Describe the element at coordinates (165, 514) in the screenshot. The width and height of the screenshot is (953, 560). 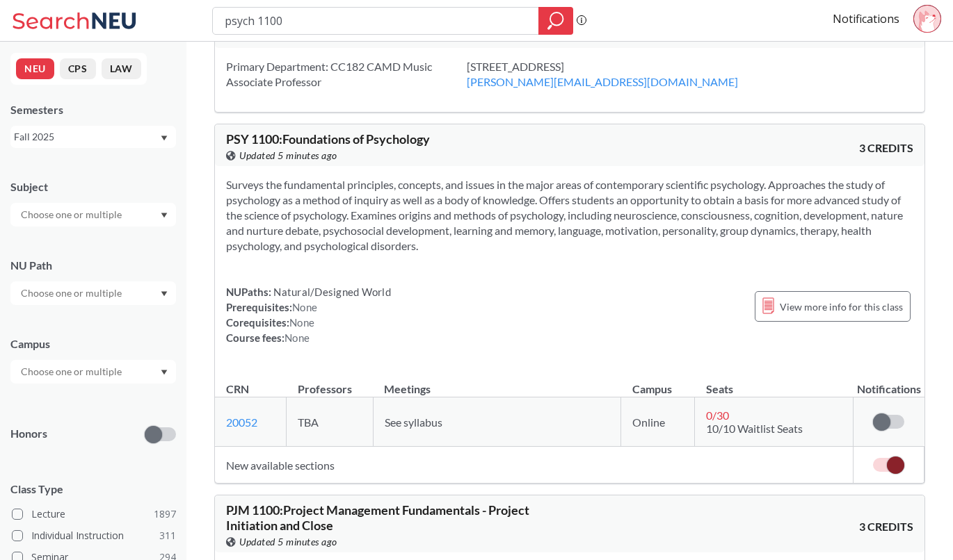
I see `span: 1897` at that location.